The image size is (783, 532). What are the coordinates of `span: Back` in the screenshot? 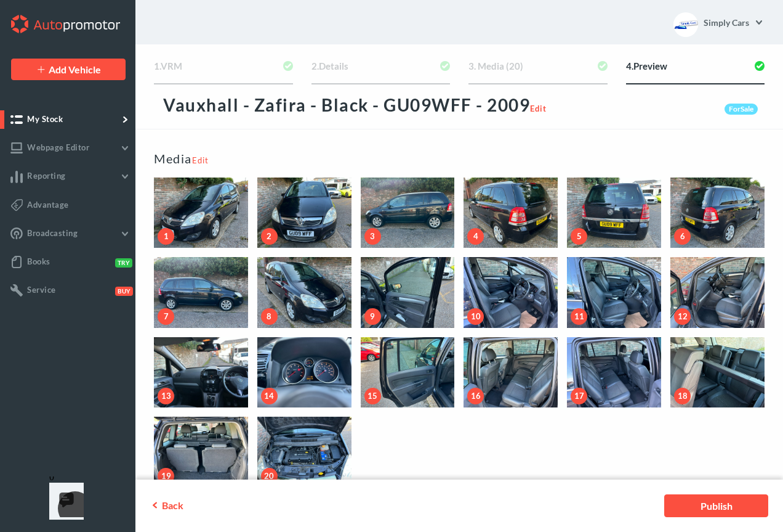 It's located at (172, 504).